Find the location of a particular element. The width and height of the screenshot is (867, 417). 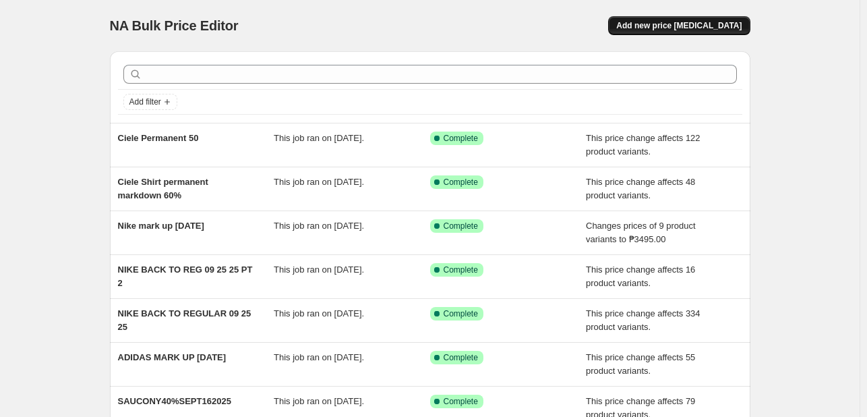

span: NIKE BACK TO REGULAR 09 25 25 is located at coordinates (185, 320).